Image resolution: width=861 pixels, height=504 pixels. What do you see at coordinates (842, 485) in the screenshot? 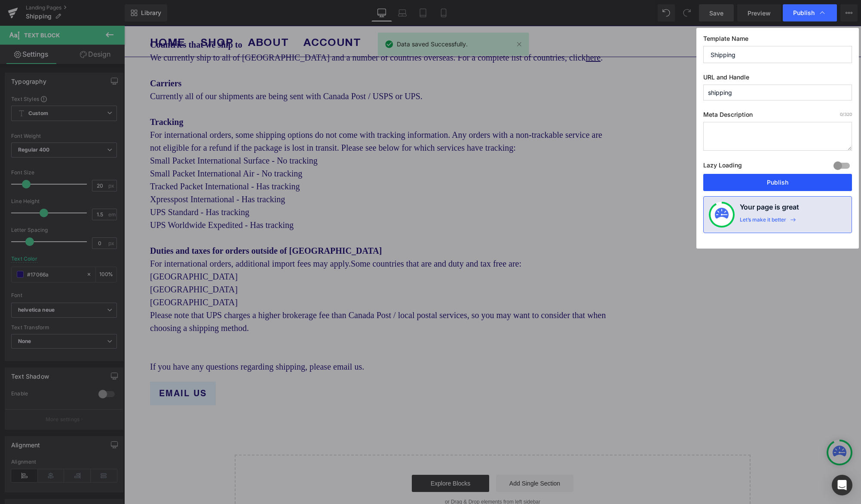
I see `div: Open Intercom Messenger` at bounding box center [842, 485].